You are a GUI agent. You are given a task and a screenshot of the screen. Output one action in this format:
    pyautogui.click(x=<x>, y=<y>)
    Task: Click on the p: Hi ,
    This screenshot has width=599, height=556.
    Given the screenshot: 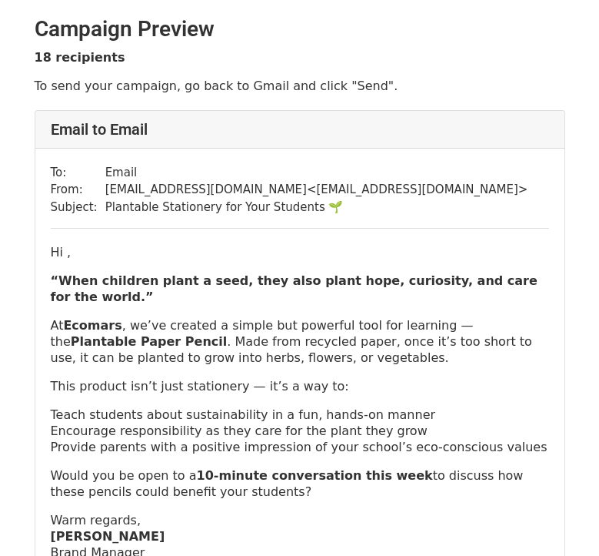 What is the action you would take?
    pyautogui.click(x=300, y=252)
    